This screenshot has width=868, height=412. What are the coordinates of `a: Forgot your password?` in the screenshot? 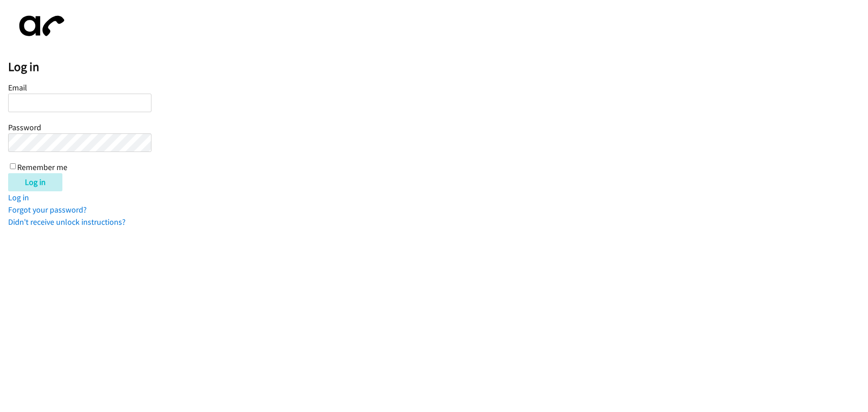 It's located at (47, 210).